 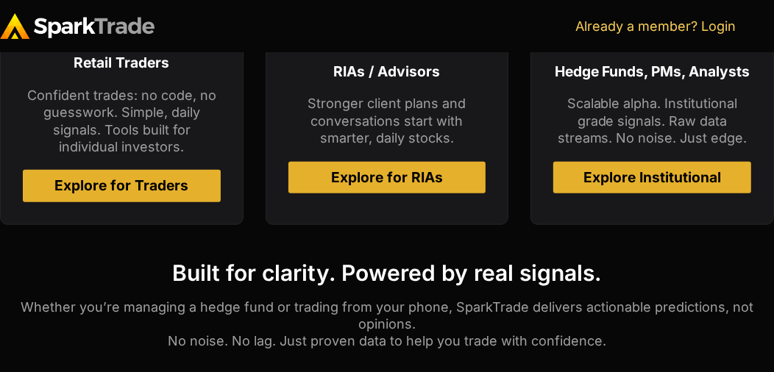 I want to click on a: Explore for Traders, so click(x=121, y=185).